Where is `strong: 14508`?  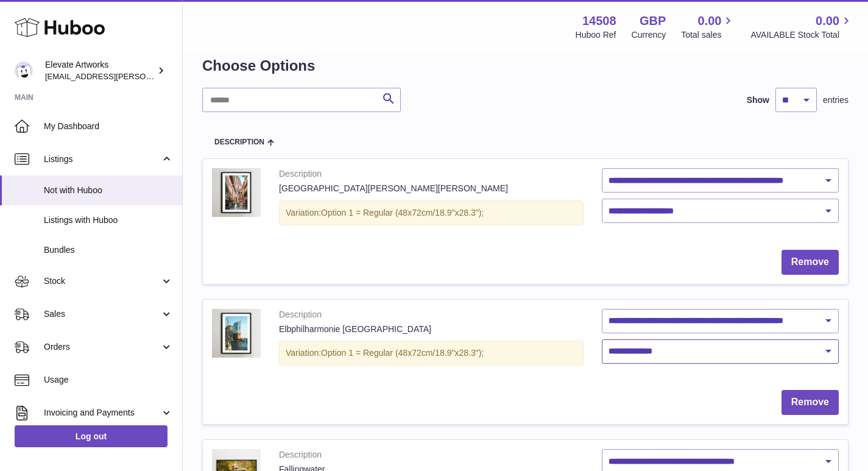 strong: 14508 is located at coordinates (600, 21).